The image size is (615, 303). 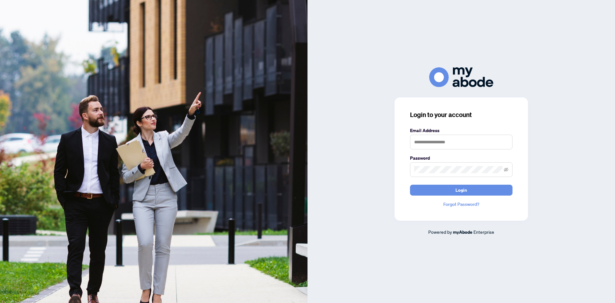 What do you see at coordinates (440, 231) in the screenshot?
I see `span: Powered by` at bounding box center [440, 231].